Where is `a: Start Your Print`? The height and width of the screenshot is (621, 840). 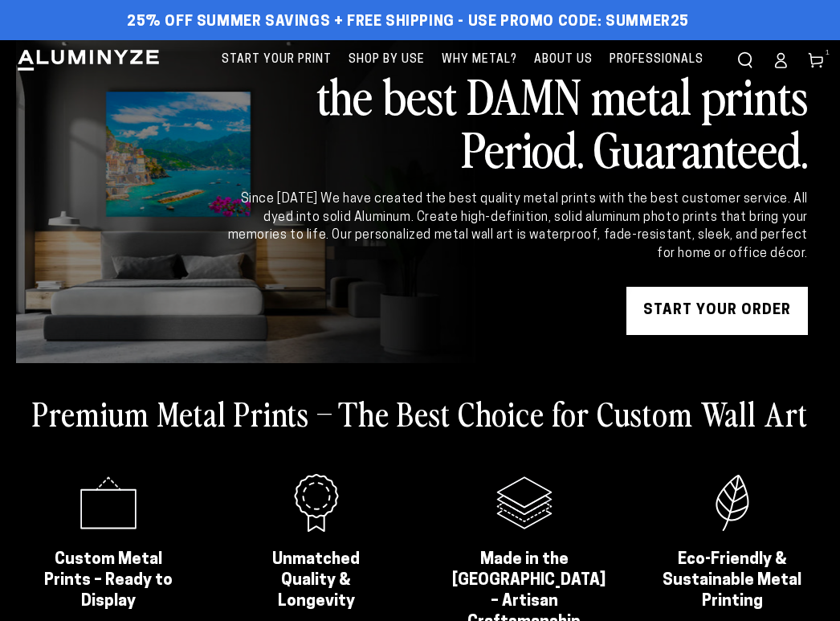 a: Start Your Print is located at coordinates (276, 59).